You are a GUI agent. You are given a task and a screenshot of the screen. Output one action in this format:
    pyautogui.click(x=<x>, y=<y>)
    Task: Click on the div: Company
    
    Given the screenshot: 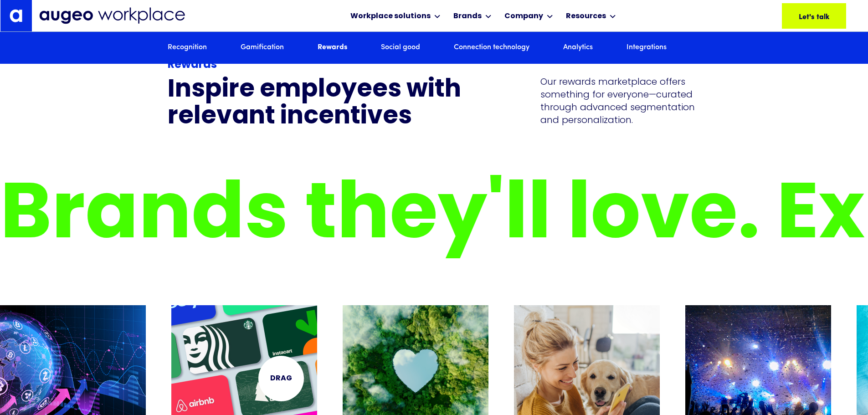 What is the action you would take?
    pyautogui.click(x=524, y=16)
    